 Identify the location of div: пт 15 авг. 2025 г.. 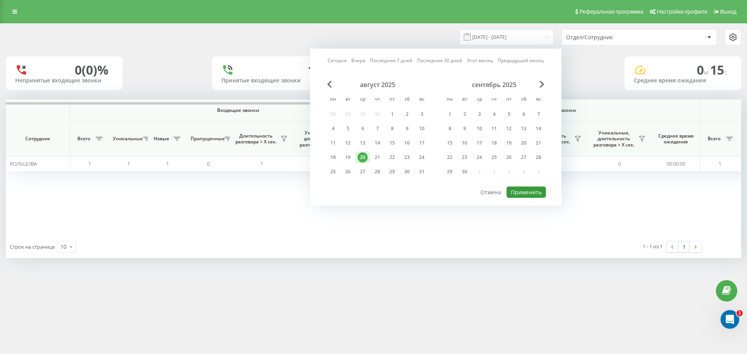
(392, 143).